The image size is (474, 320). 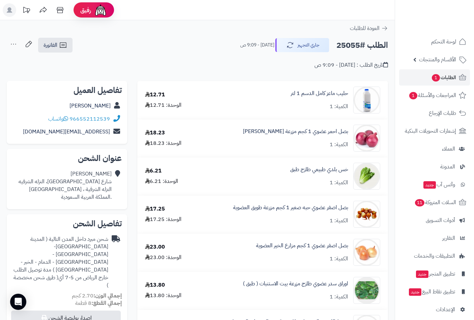 I want to click on a: وآتس آبجديد, so click(x=434, y=185).